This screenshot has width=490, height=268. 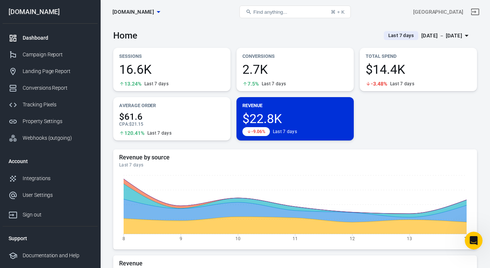 I want to click on span: CPA :, so click(x=124, y=124).